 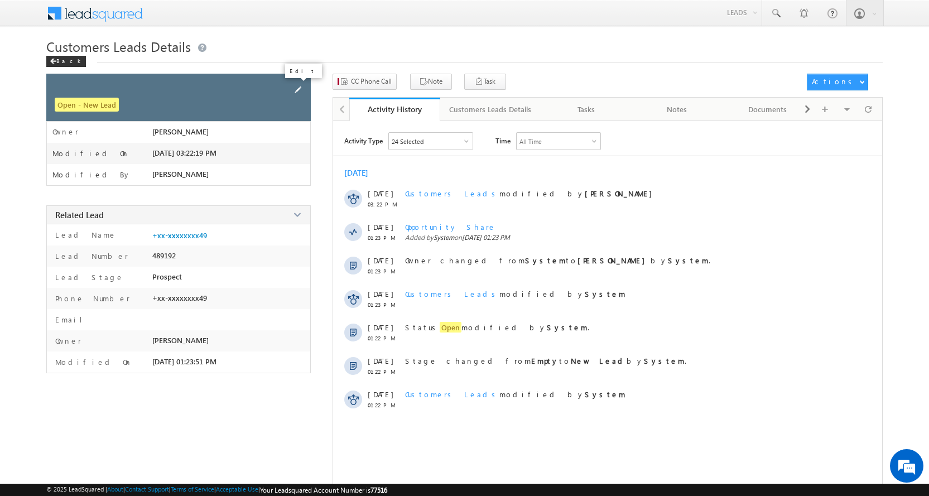 What do you see at coordinates (91, 175) in the screenshot?
I see `label: Modified By` at bounding box center [91, 175].